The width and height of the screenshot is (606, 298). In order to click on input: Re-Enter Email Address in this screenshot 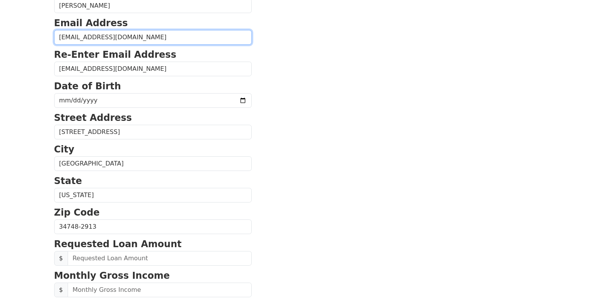, I will do `click(153, 69)`.